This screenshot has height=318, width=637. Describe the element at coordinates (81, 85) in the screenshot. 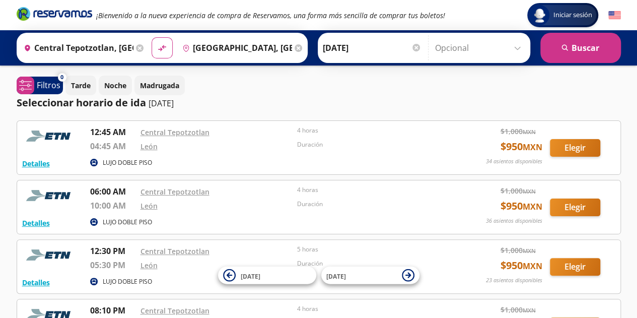

I see `button: Tarde` at that location.